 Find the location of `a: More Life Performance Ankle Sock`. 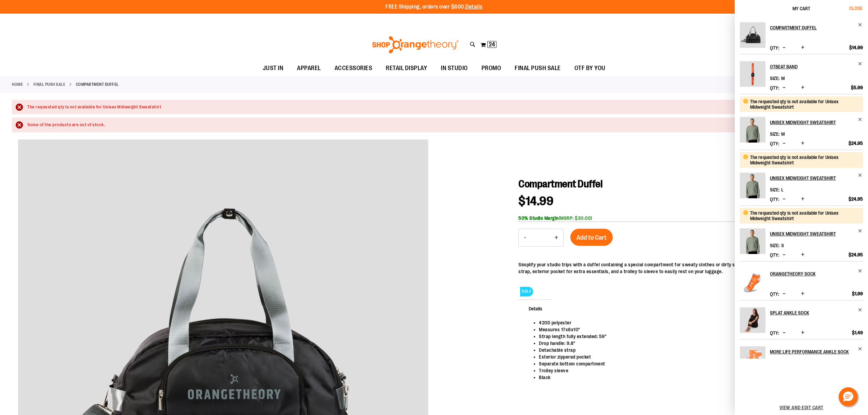

a: More Life Performance Ankle Sock is located at coordinates (752, 361).